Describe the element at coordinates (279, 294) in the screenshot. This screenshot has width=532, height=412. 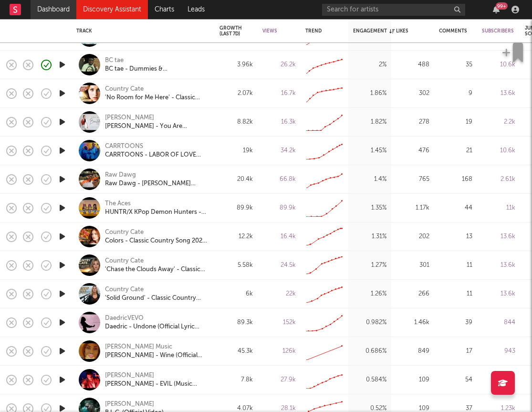
I see `div: 22k` at that location.